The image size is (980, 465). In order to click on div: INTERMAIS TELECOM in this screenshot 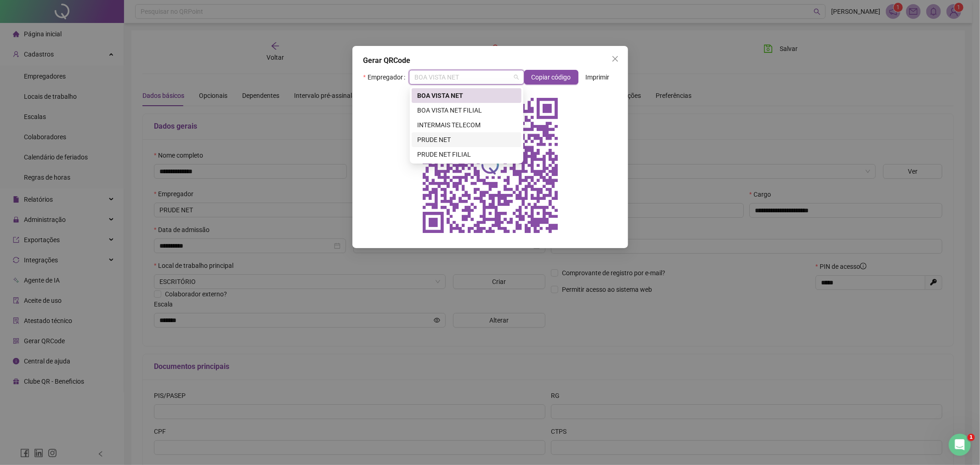, I will do `click(467, 125)`.